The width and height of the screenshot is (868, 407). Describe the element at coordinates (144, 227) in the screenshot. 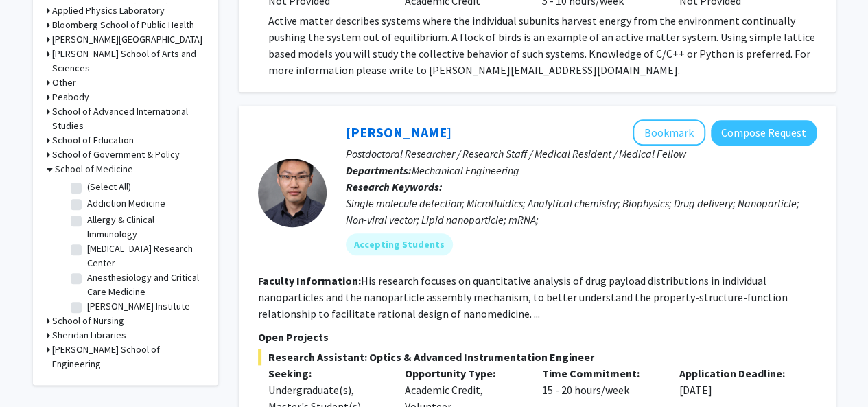

I see `label: Allergy & Clinical Immunology` at that location.